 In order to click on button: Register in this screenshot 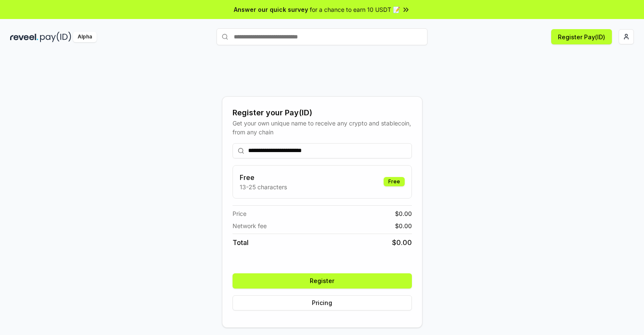, I will do `click(322, 281)`.